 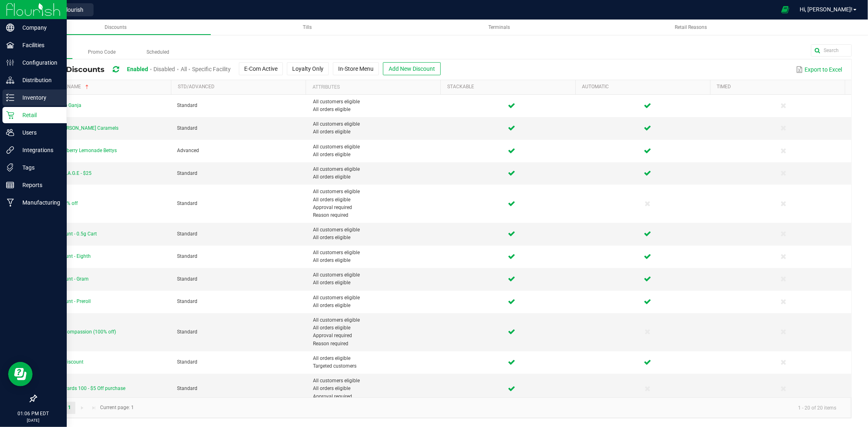 What do you see at coordinates (10, 63) in the screenshot?
I see `inline-svg: Configuration` at bounding box center [10, 63].